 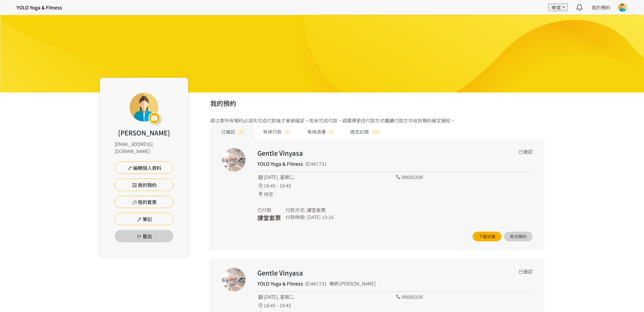 What do you see at coordinates (144, 219) in the screenshot?
I see `a: 筆記` at bounding box center [144, 219].